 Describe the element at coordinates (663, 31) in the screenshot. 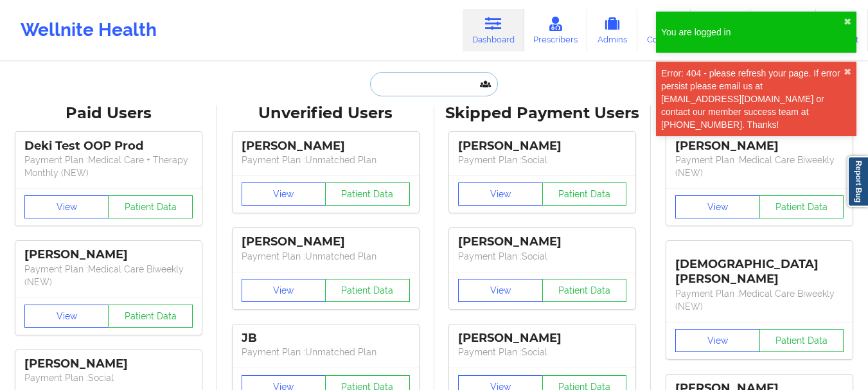

I see `a: Coaches` at that location.